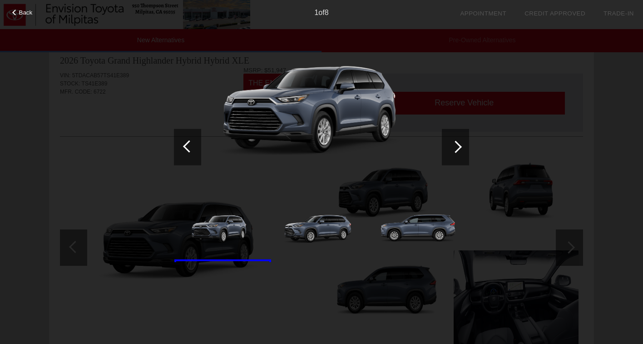  I want to click on span: Back, so click(26, 12).